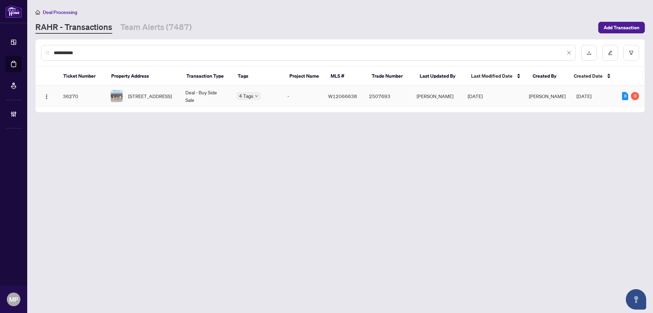 The height and width of the screenshot is (313, 653). What do you see at coordinates (38, 12) in the screenshot?
I see `span: home` at bounding box center [38, 12].